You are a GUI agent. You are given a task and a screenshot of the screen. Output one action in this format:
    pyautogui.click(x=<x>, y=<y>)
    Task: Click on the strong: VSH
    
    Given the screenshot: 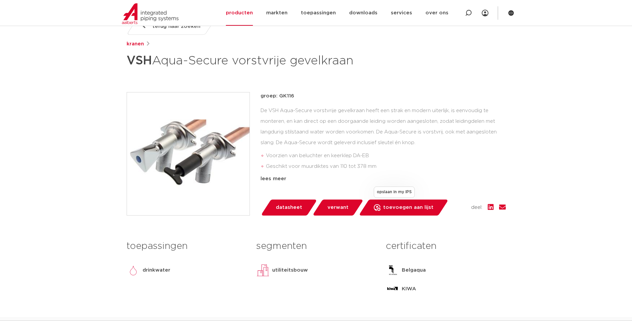 What is the action you would take?
    pyautogui.click(x=139, y=61)
    